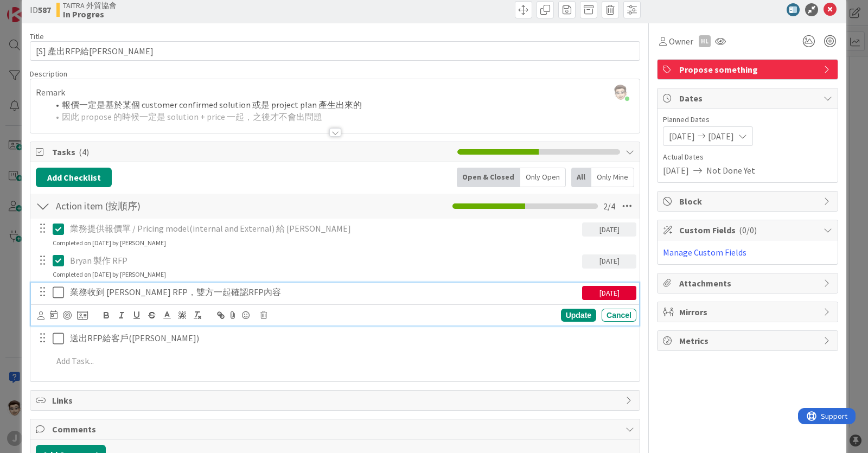 This screenshot has height=453, width=868. What do you see at coordinates (40, 10) in the screenshot?
I see `span: ID` at bounding box center [40, 10].